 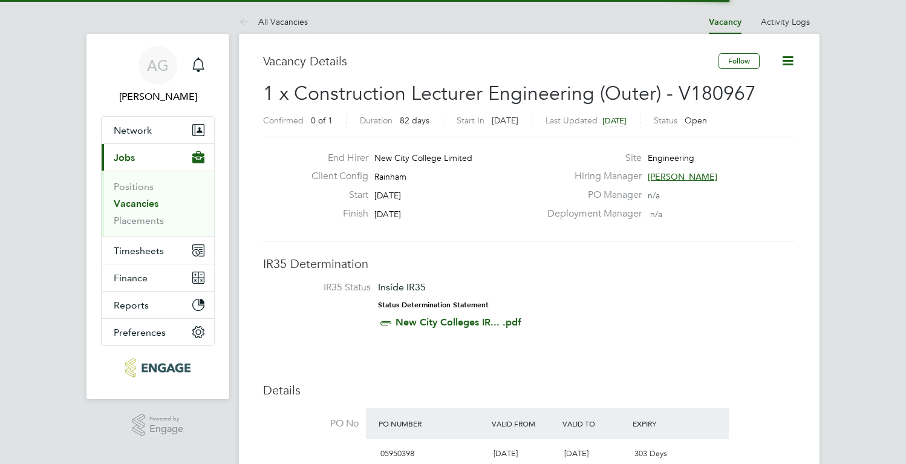 What do you see at coordinates (390, 177) in the screenshot?
I see `span: Rainham` at bounding box center [390, 177].